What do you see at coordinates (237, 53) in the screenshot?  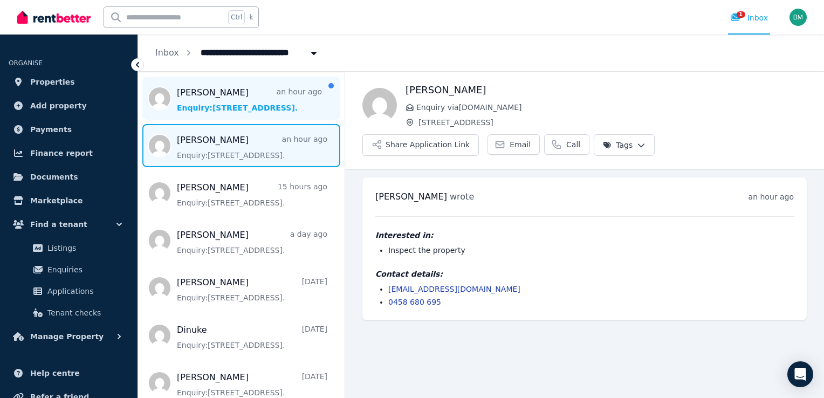 I see `nav: Breadcrumb` at bounding box center [237, 53].